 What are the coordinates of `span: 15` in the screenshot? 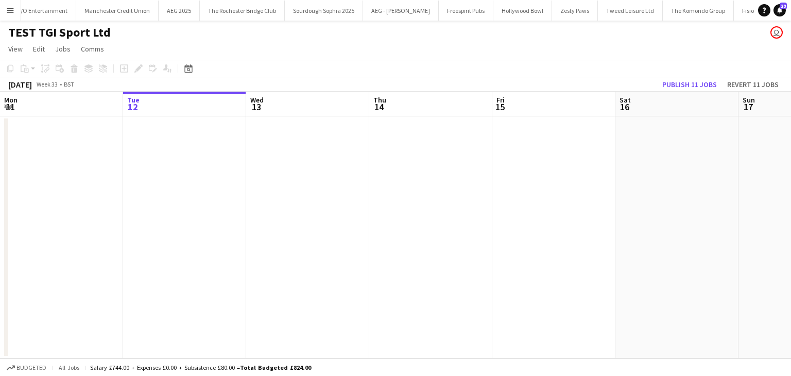 It's located at (499, 107).